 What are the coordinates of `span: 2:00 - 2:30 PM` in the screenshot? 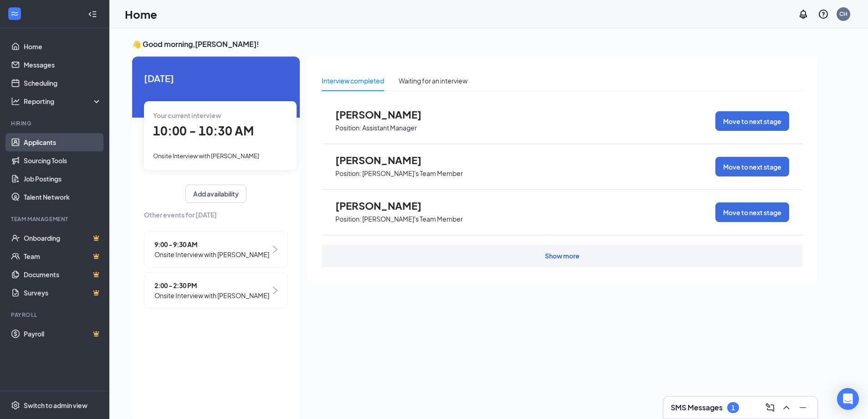 It's located at (212, 285).